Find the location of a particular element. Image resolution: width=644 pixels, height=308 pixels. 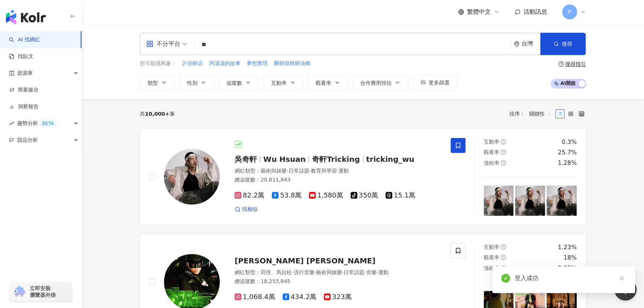

span: 合作費用預估 is located at coordinates (376, 83).